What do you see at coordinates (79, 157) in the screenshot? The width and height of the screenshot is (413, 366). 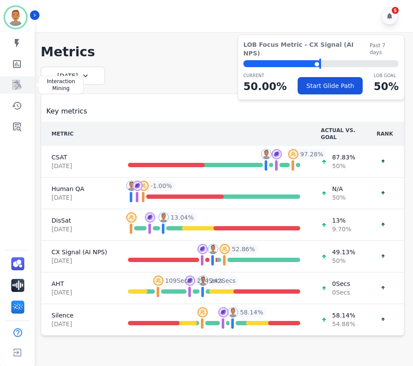 I see `span: CSAT` at bounding box center [79, 157].